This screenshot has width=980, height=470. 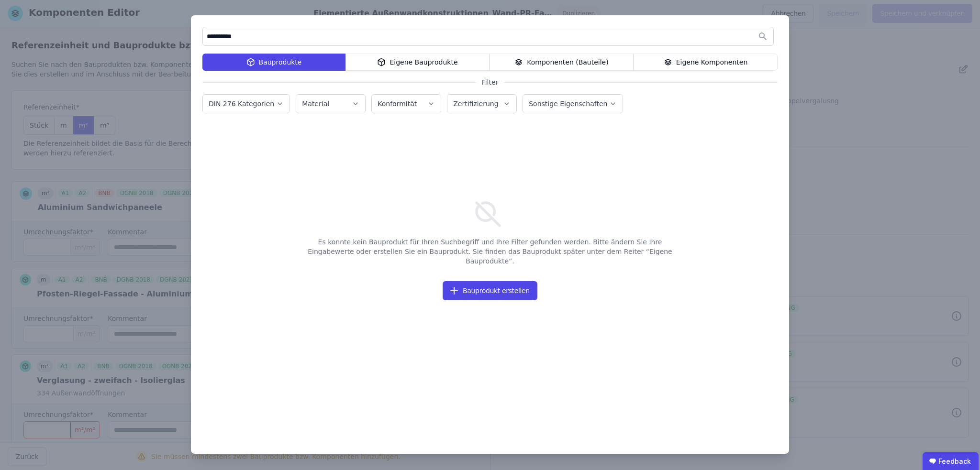 I want to click on button: Konformität, so click(x=406, y=104).